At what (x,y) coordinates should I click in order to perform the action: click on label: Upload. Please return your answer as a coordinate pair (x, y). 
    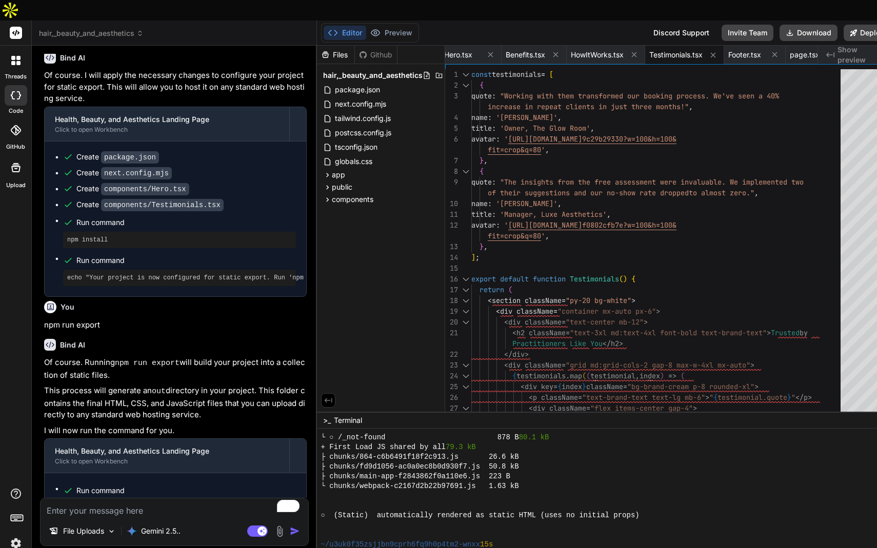
    Looking at the image, I should click on (16, 185).